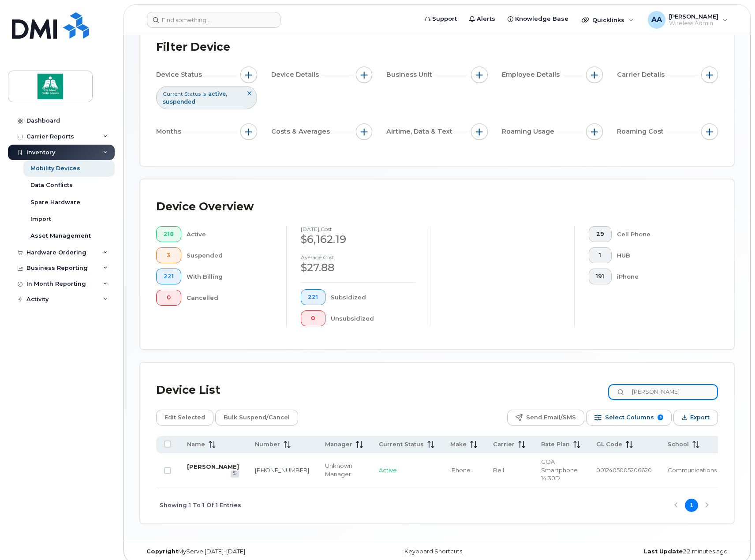  Describe the element at coordinates (542, 19) in the screenshot. I see `span: Knowledge Base` at that location.